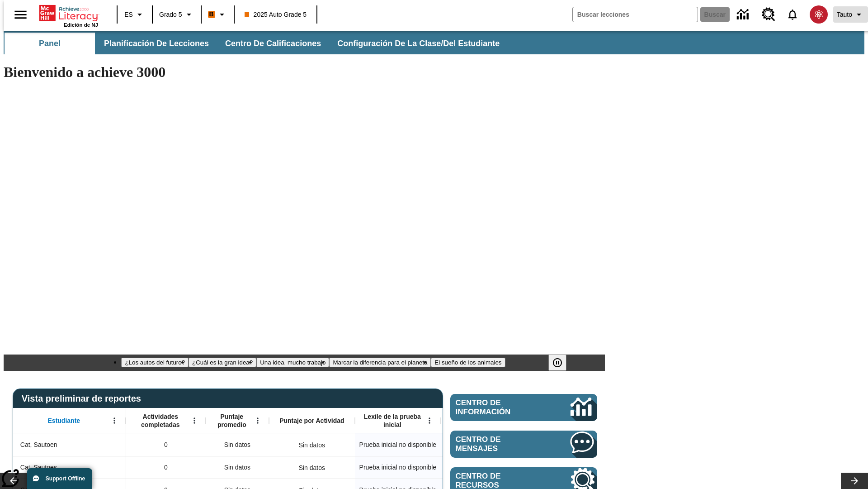 The width and height of the screenshot is (868, 489). I want to click on button: Abrir el menú lateral, so click(21, 14).